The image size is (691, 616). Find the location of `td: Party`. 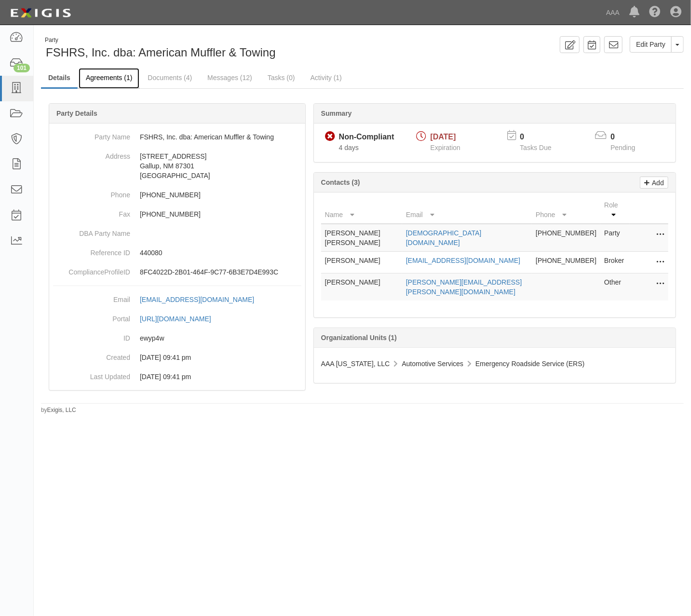

td: Party is located at coordinates (615, 238).